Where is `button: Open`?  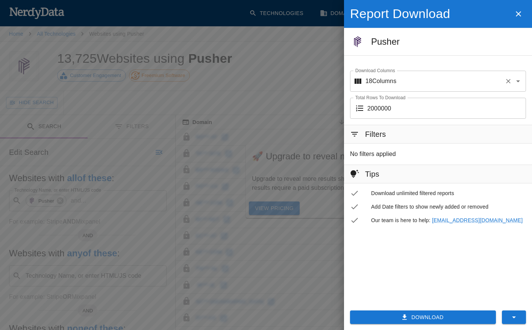
button: Open is located at coordinates (518, 81).